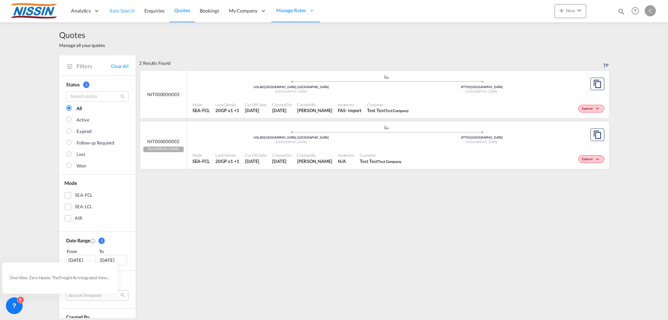 The height and width of the screenshot is (320, 668). What do you see at coordinates (84, 132) in the screenshot?
I see `div: Expired` at bounding box center [84, 132].